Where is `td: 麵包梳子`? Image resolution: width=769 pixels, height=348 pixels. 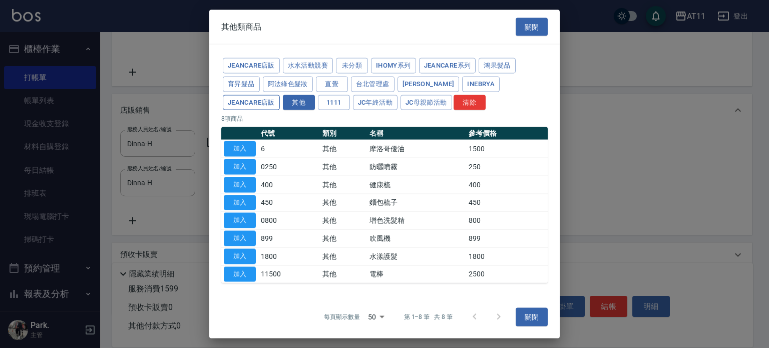 td: 麵包梳子 is located at coordinates (416, 203).